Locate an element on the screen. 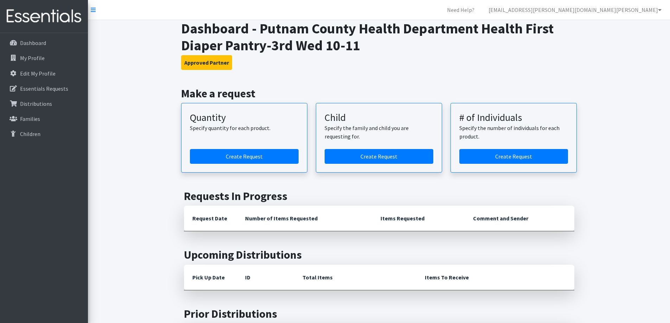 The width and height of the screenshot is (670, 323). th: Items Requested is located at coordinates (418, 218).